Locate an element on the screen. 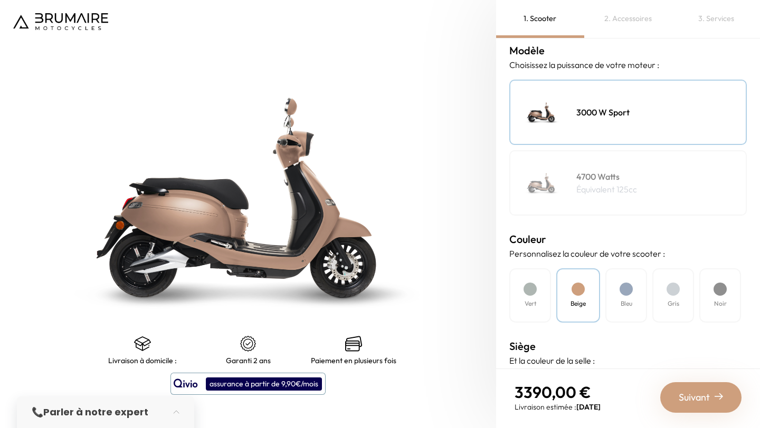 This screenshot has height=428, width=760. img: right-arrow-2.png is located at coordinates (719, 397).